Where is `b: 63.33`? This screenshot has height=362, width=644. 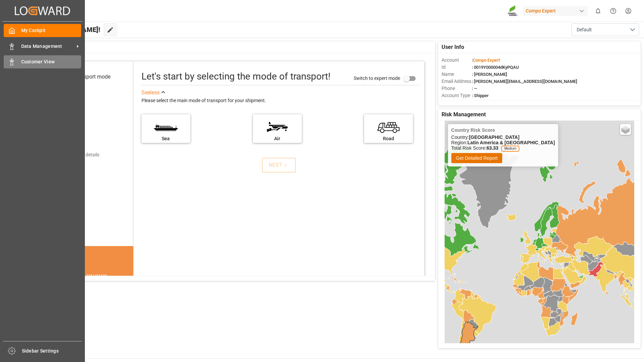 b: 63.33 is located at coordinates (492, 148).